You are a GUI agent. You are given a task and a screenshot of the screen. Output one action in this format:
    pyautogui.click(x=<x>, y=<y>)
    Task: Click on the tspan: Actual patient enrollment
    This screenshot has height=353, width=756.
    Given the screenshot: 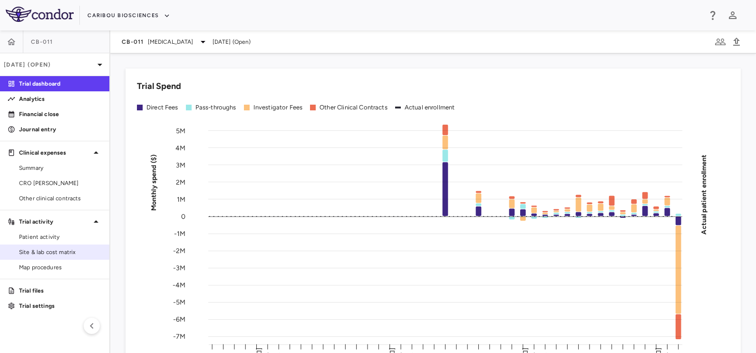 What is the action you would take?
    pyautogui.click(x=703, y=194)
    